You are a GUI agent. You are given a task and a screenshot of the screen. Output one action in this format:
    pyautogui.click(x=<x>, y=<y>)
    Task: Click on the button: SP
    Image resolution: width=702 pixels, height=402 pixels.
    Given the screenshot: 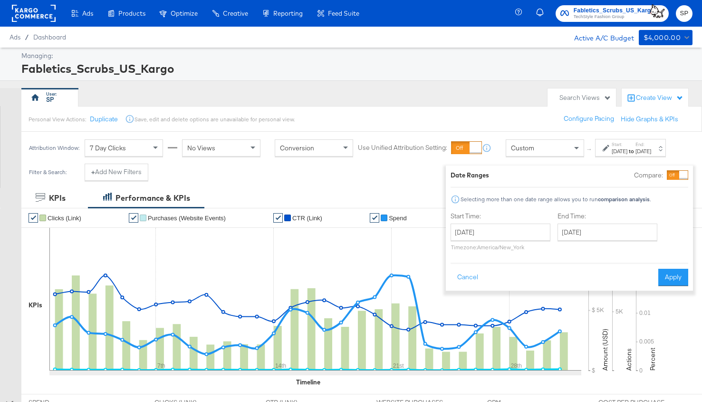 What is the action you would take?
    pyautogui.click(x=684, y=13)
    